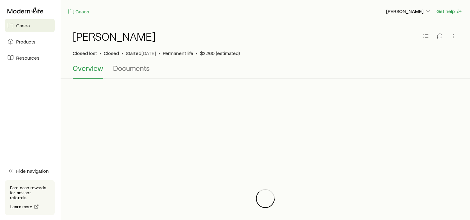 The width and height of the screenshot is (470, 220). Describe the element at coordinates (111, 53) in the screenshot. I see `span: Closed` at that location.